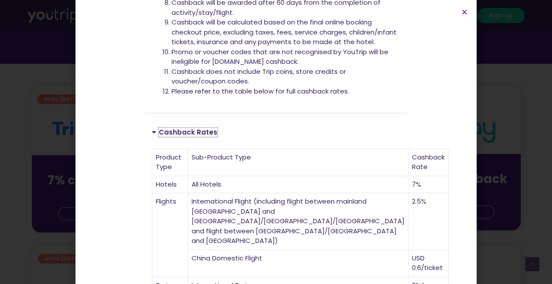 This screenshot has width=552, height=284. Describe the element at coordinates (276, 132) in the screenshot. I see `div: Cashback Rates` at that location.